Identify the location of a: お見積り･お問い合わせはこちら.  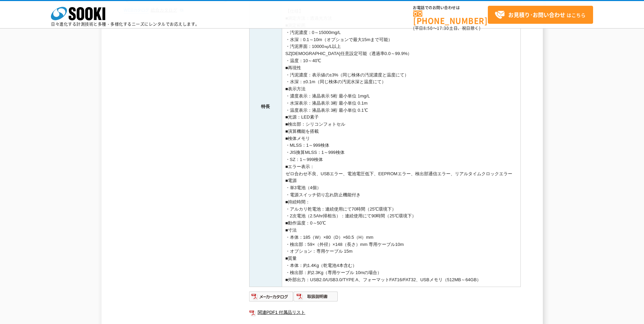
(540, 14).